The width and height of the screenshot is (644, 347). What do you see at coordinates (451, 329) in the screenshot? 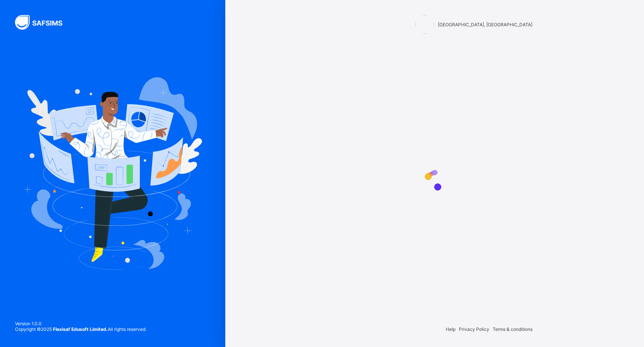
I see `span: Help` at bounding box center [451, 329].